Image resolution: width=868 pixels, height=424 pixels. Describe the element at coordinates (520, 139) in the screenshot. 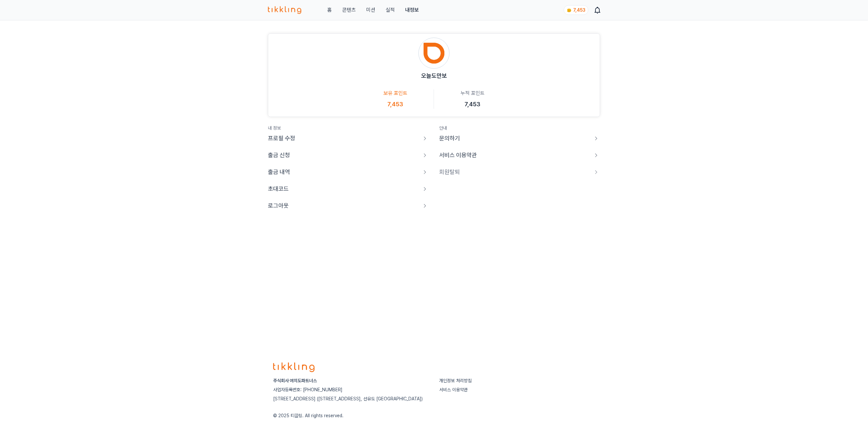

I see `a: 문의하기` at that location.